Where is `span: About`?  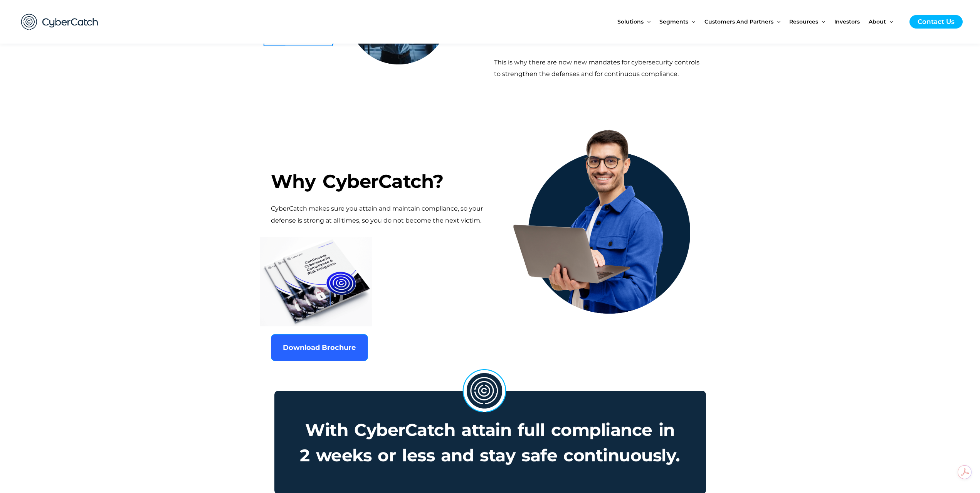 span: About is located at coordinates (878, 21).